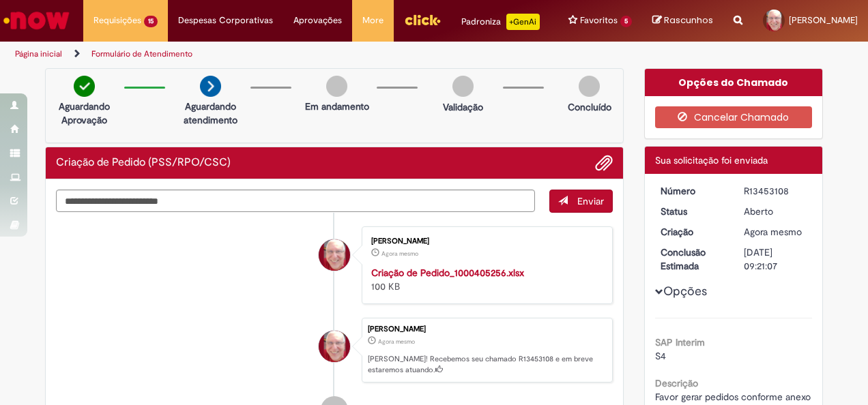 The height and width of the screenshot is (405, 868). I want to click on li: Fernando Cesar Ferreira, so click(335, 350).